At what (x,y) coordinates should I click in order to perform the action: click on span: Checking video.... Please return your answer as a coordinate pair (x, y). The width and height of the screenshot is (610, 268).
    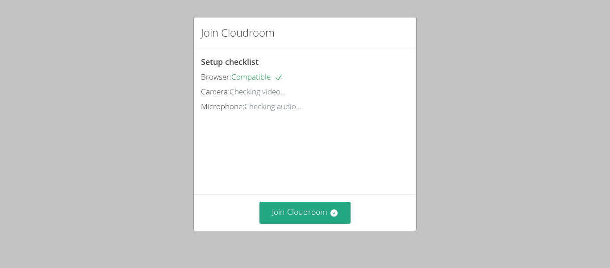
    Looking at the image, I should click on (258, 91).